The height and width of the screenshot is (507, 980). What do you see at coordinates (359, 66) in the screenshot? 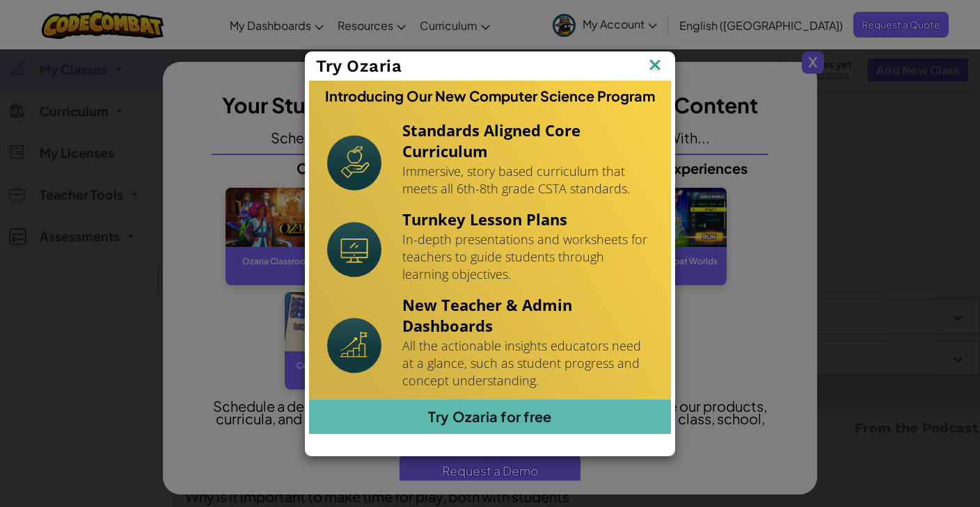
I see `span: Try Ozaria` at bounding box center [359, 66].